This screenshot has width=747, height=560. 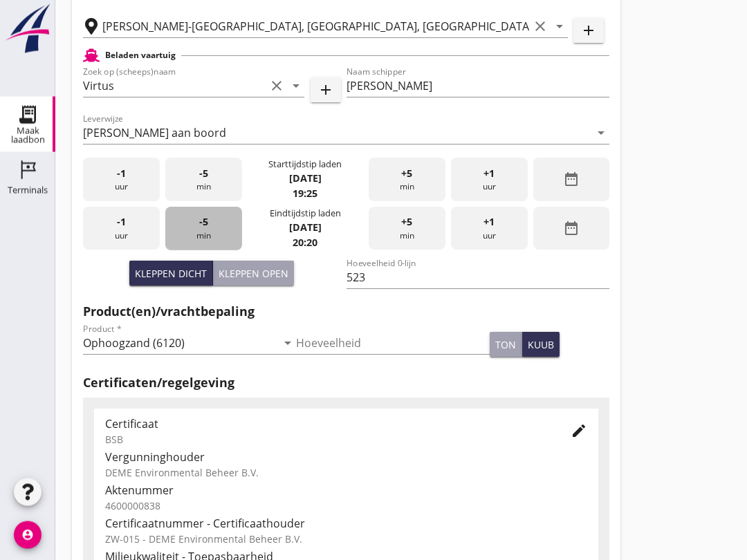 I want to click on input: Losplaats, so click(x=315, y=27).